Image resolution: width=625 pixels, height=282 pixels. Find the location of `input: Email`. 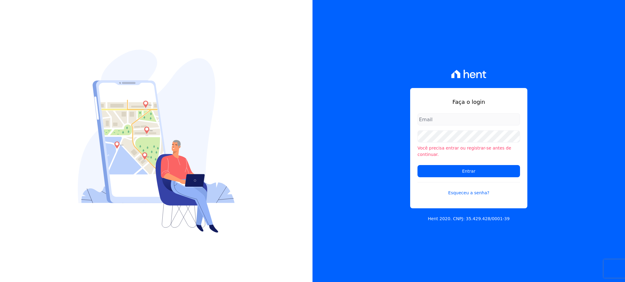

input: Email is located at coordinates (469, 120).